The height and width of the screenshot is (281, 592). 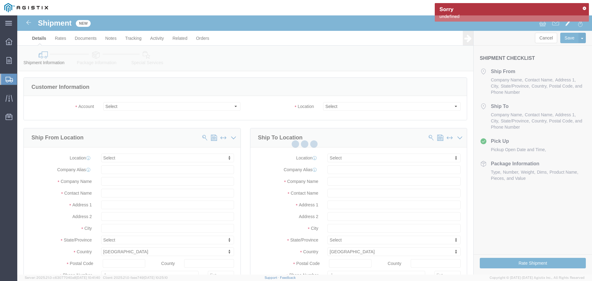 What do you see at coordinates (449, 16) in the screenshot?
I see `span: undefined` at bounding box center [449, 16].